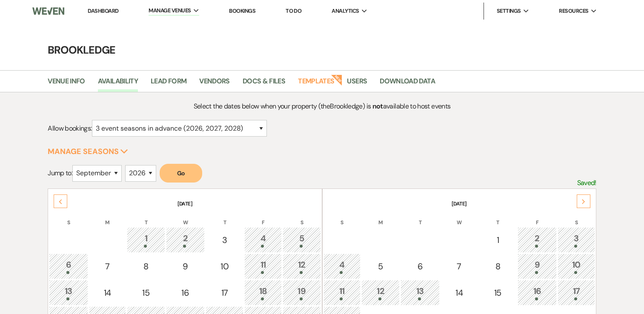  I want to click on strong: not, so click(377, 106).